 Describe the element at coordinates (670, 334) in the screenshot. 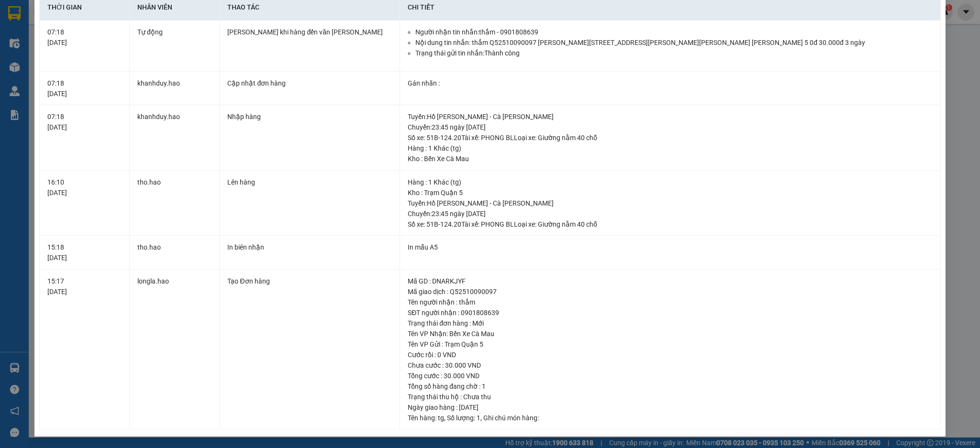

I see `div: Tên VP Nhận: Bến Xe Cà Mau` at that location.